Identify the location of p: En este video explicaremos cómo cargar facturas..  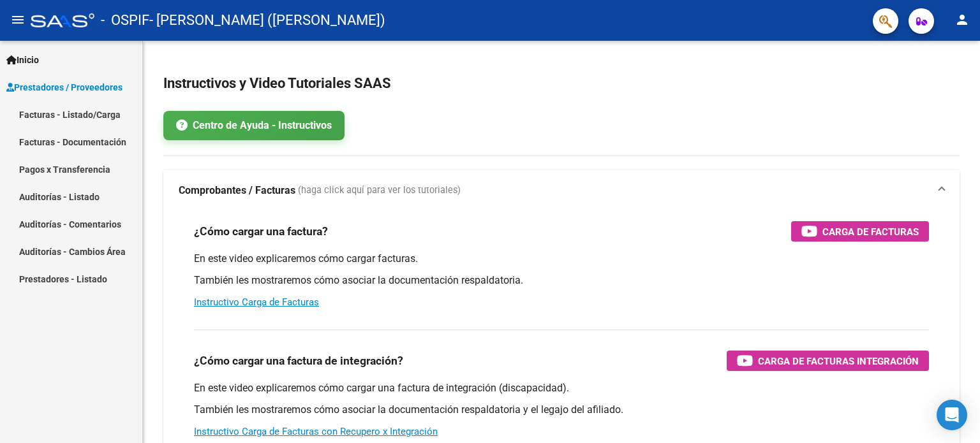
(562, 259).